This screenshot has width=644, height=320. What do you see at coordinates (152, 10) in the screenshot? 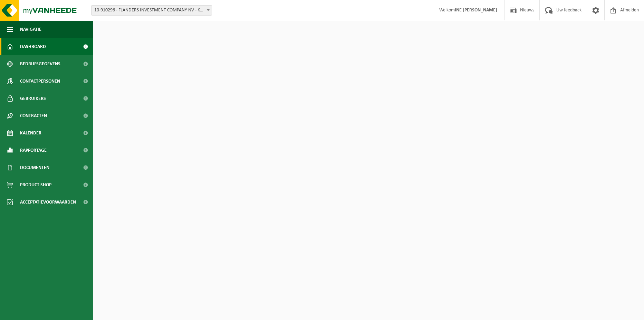
I see `span: 10-910296 - FLANDERS INVESTMENT COMPANY NV - KERKSKEN` at bounding box center [152, 10].